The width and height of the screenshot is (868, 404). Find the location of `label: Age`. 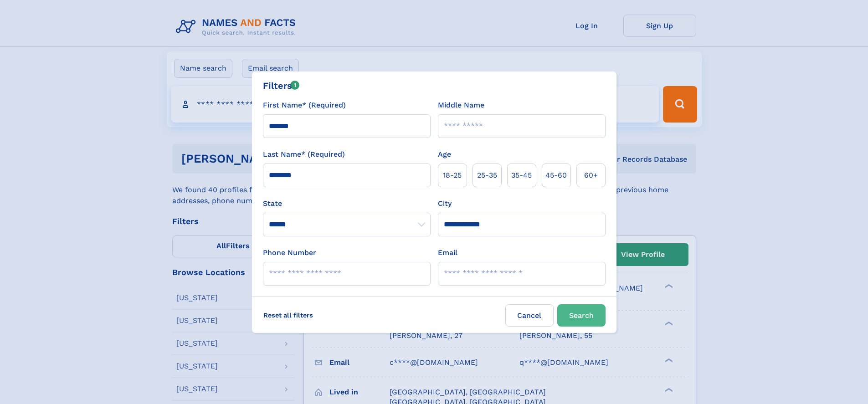

label: Age is located at coordinates (444, 154).